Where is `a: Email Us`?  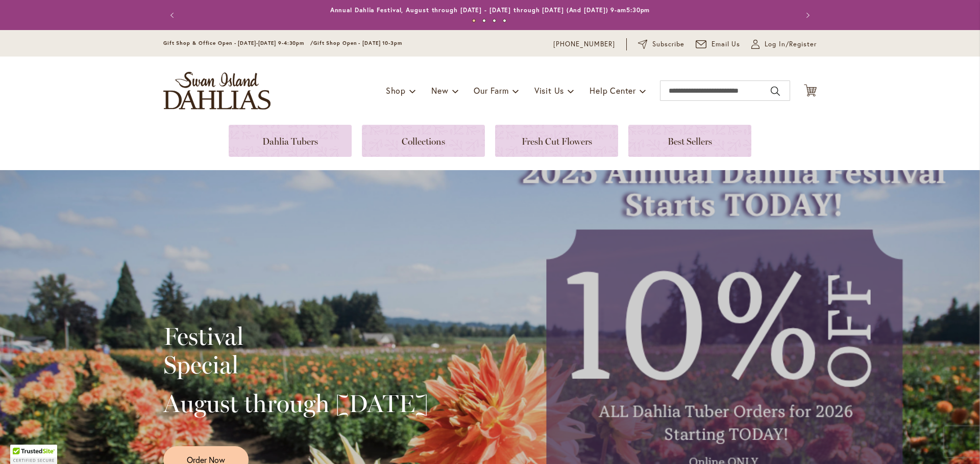
a: Email Us is located at coordinates (718, 45).